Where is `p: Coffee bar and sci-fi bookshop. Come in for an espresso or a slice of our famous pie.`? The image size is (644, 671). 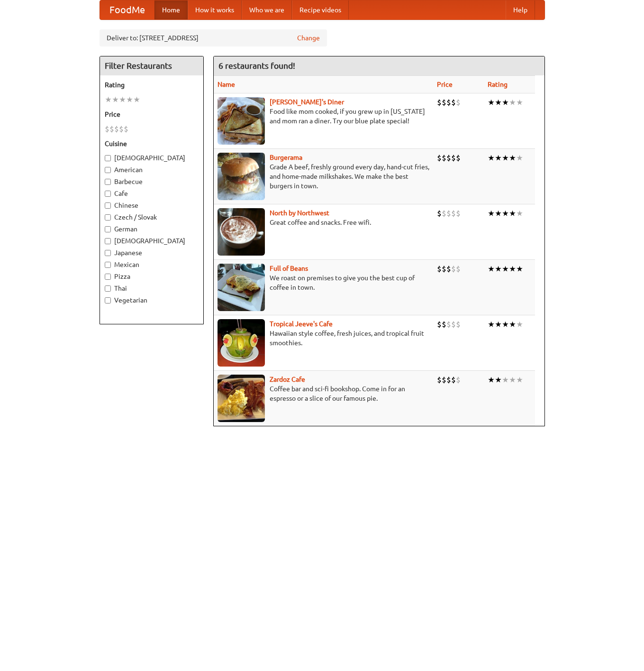 p: Coffee bar and sci-fi bookshop. Come in for an espresso or a slice of our famous pie. is located at coordinates (323, 393).